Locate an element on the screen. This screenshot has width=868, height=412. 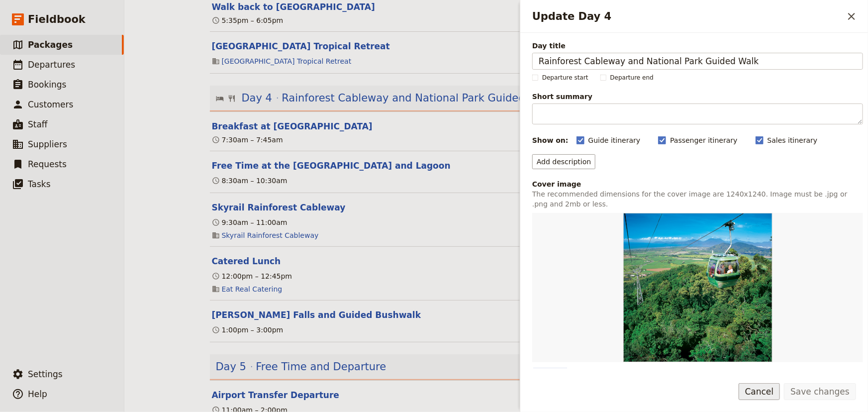
span: Staff is located at coordinates (38, 125).